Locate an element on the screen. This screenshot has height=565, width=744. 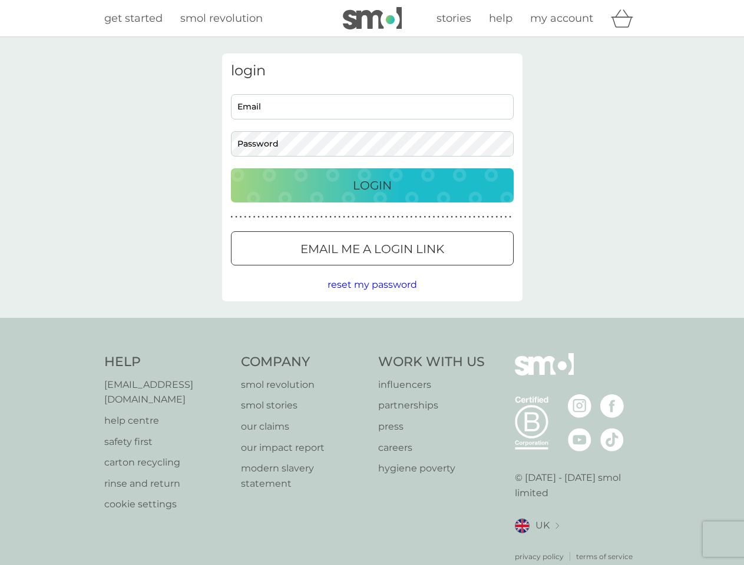
span: stories is located at coordinates (454, 18).